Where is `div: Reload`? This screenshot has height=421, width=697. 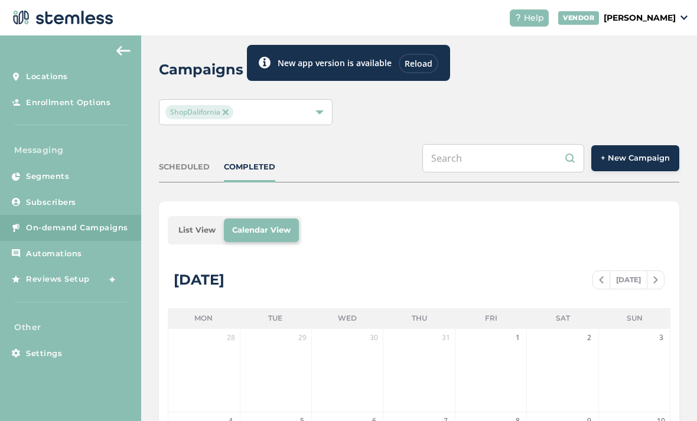
div: Reload is located at coordinates (418, 63).